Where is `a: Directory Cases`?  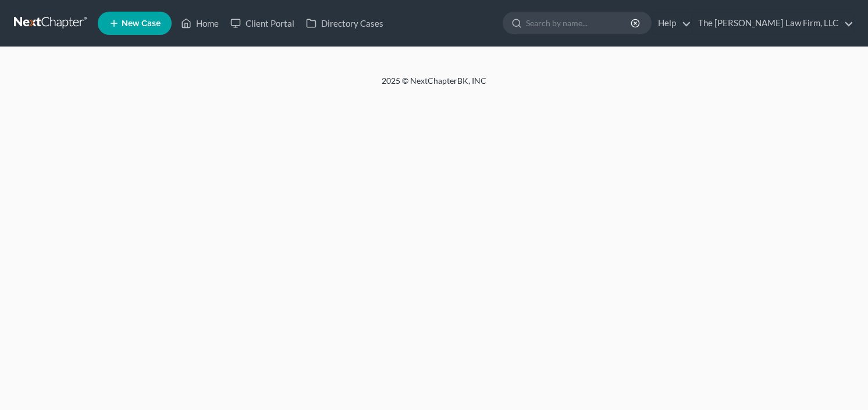
a: Directory Cases is located at coordinates (344, 23).